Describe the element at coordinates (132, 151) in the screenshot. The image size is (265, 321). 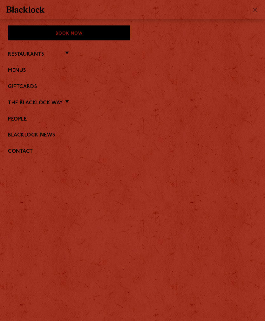
I see `a: Contact` at that location.